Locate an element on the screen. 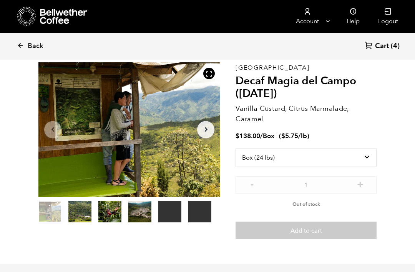 The width and height of the screenshot is (415, 272). a: Cart (4) is located at coordinates (383, 46).